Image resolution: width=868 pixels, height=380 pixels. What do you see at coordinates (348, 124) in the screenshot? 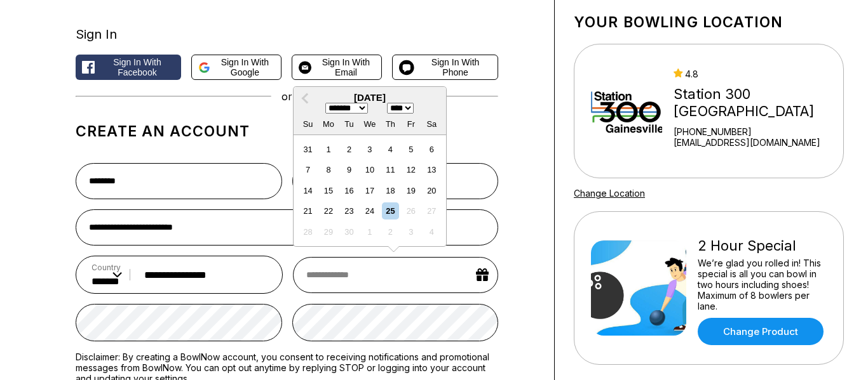
I see `div: Tu` at bounding box center [348, 124].